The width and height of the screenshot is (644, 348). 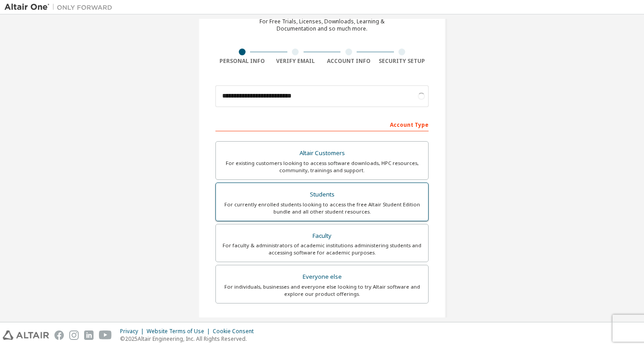 I want to click on div: For individuals, businesses and everyone else looking to try Altair software and explore our prod..., so click(x=322, y=290).